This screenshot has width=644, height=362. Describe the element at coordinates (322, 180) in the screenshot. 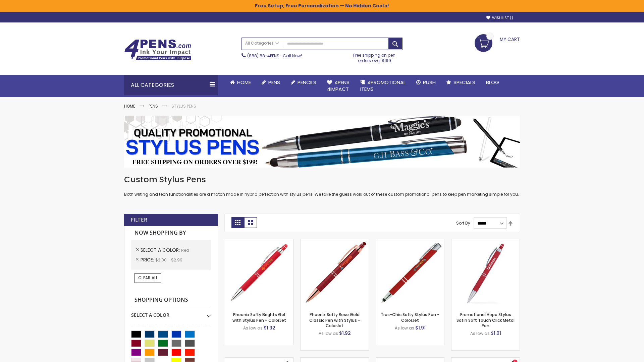

I see `h1: Custom Stylus Pens` at that location.